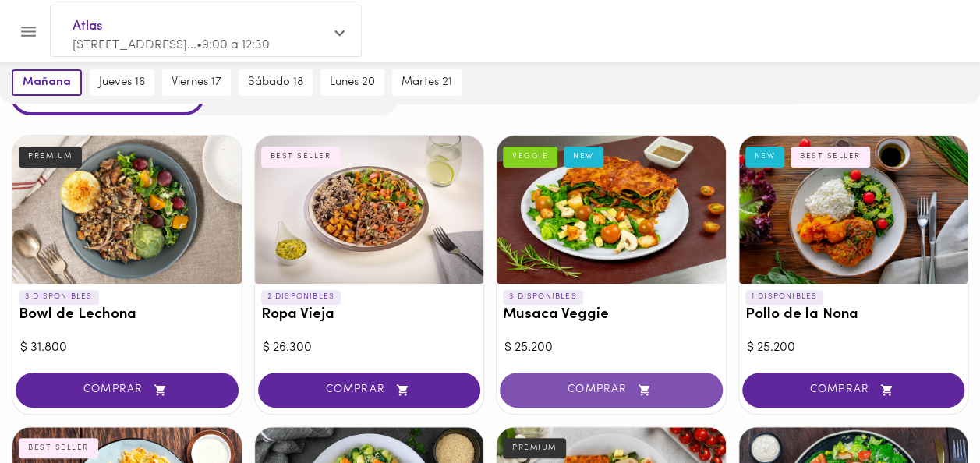 The height and width of the screenshot is (463, 980). Describe the element at coordinates (853, 209) in the screenshot. I see `div: Pollo de la Nona` at that location.